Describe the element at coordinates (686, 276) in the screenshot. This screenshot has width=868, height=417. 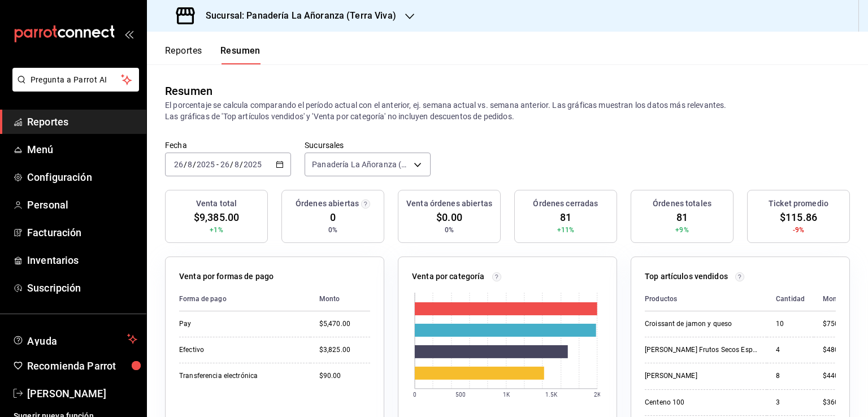
I see `p: Top artículos vendidos` at that location.